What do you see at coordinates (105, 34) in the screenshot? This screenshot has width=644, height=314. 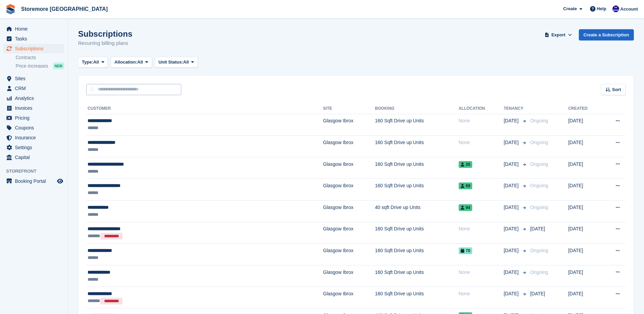 I see `h1: Subscriptions` at bounding box center [105, 34].